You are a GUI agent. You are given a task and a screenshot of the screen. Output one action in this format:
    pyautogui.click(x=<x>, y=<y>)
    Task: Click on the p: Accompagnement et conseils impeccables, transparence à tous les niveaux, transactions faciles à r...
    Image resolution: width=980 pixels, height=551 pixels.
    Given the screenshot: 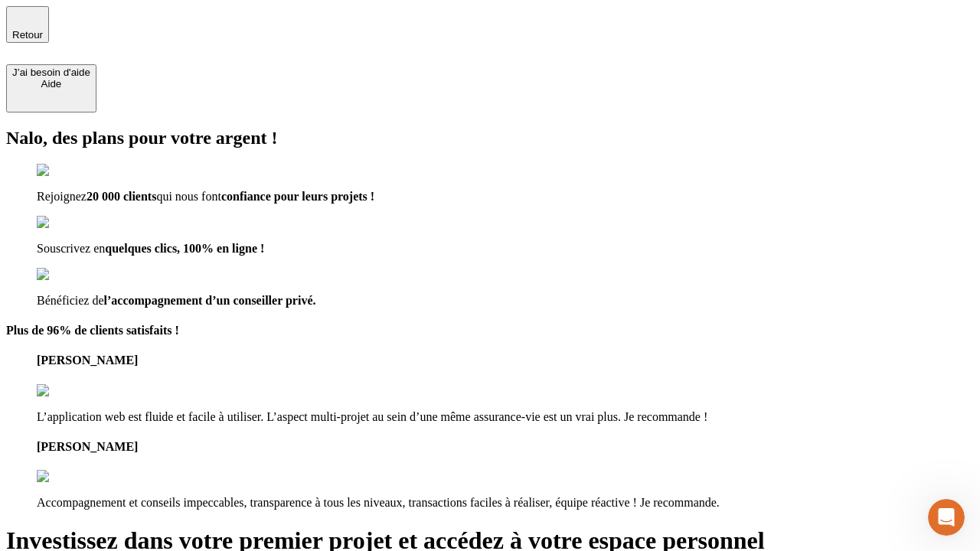 What is the action you would take?
    pyautogui.click(x=505, y=503)
    